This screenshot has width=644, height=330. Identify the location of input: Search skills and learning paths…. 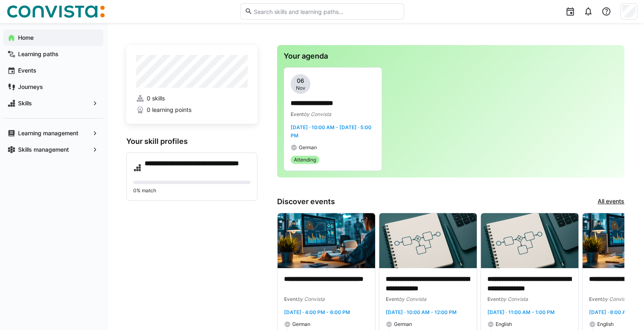
(326, 12).